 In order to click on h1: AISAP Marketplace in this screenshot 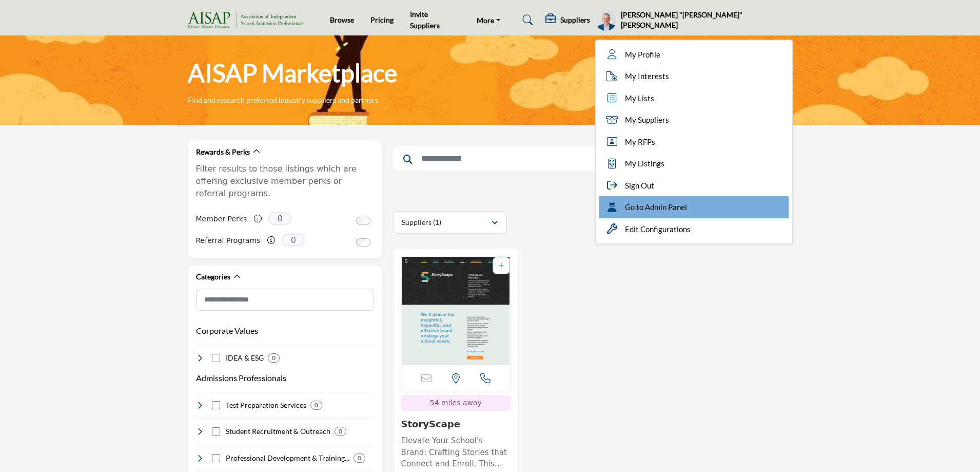, I will do `click(292, 73)`.